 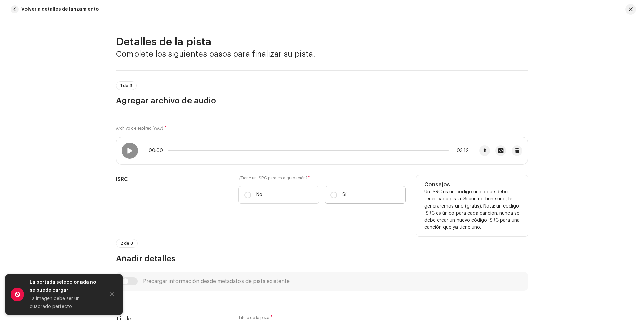 What do you see at coordinates (127, 243) in the screenshot?
I see `span: 2 de 3` at bounding box center [127, 243].